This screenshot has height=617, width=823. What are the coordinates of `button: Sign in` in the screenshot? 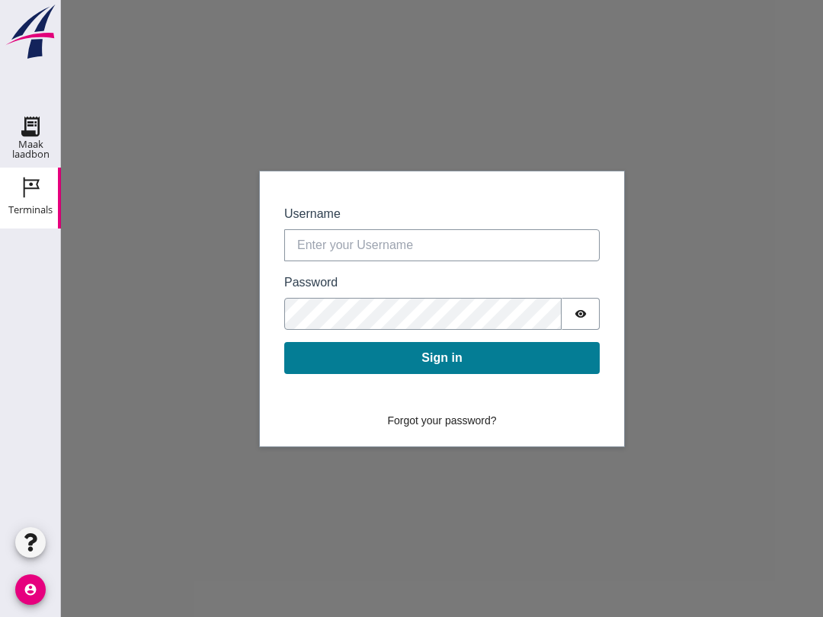 It's located at (381, 358).